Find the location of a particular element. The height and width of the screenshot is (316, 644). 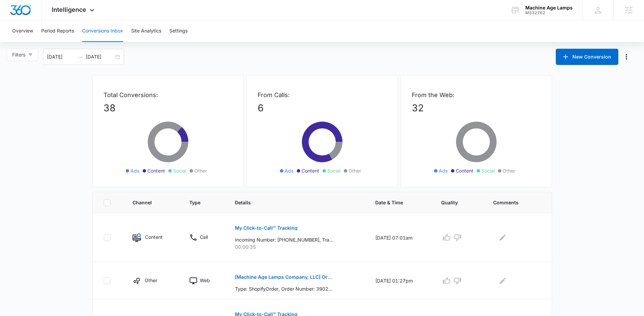

input: End date is located at coordinates (100, 57).